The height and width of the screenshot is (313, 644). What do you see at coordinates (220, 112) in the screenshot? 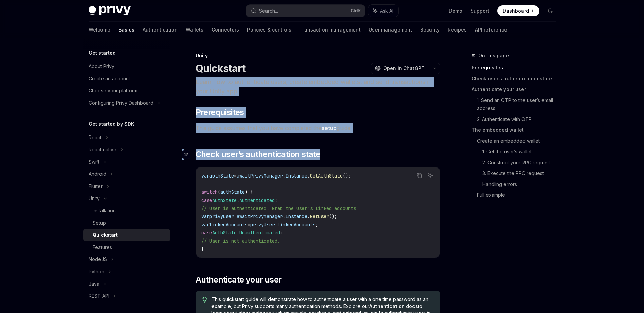
I see `span: Prerequisites` at bounding box center [220, 112].